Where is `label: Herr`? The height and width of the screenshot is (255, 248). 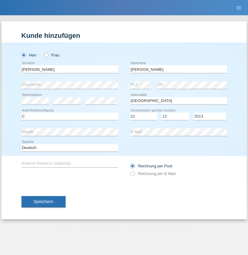 label: Herr is located at coordinates (29, 55).